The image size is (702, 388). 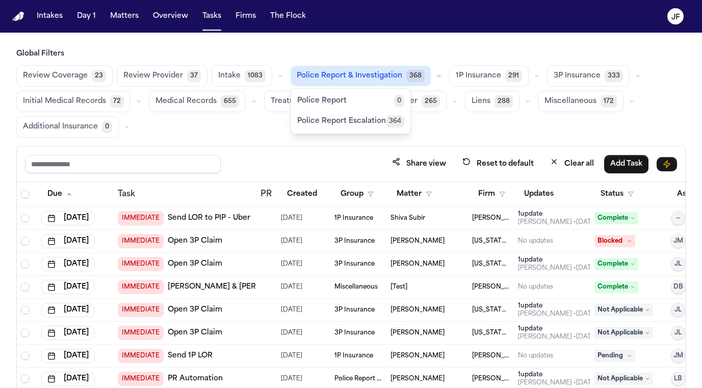 What do you see at coordinates (99, 76) in the screenshot?
I see `span: 23` at bounding box center [99, 76].